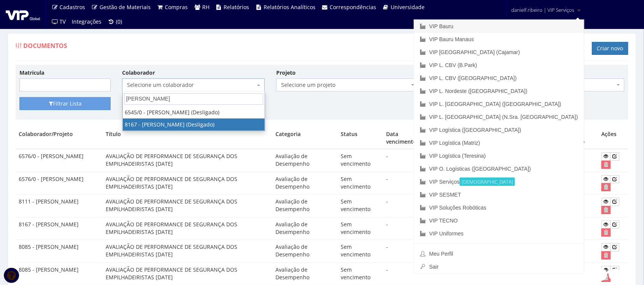 This screenshot has width=644, height=285. Describe the element at coordinates (59, 138) in the screenshot. I see `th: Colaborador/Projeto` at that location.